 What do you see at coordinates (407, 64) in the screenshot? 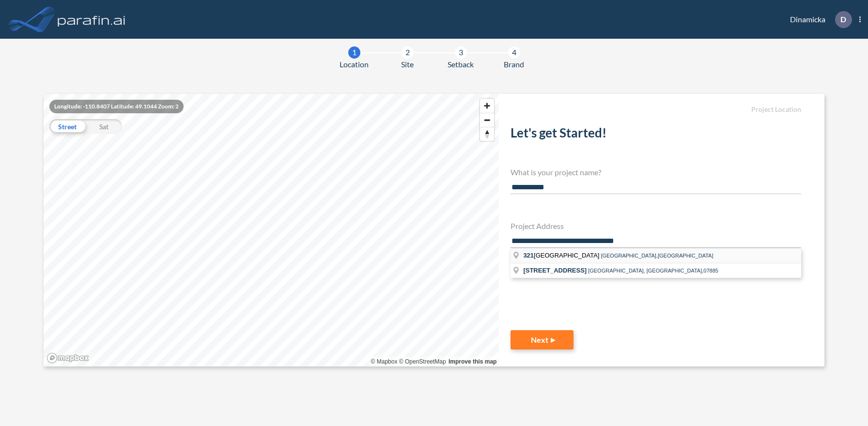
I see `span: Site` at bounding box center [407, 64].